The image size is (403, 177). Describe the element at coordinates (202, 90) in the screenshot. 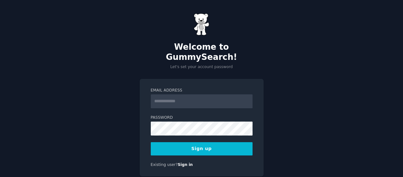

I see `label: Email Address` at that location.